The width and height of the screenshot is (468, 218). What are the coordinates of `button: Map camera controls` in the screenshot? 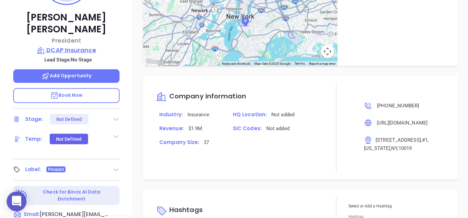 It's located at (327, 52).